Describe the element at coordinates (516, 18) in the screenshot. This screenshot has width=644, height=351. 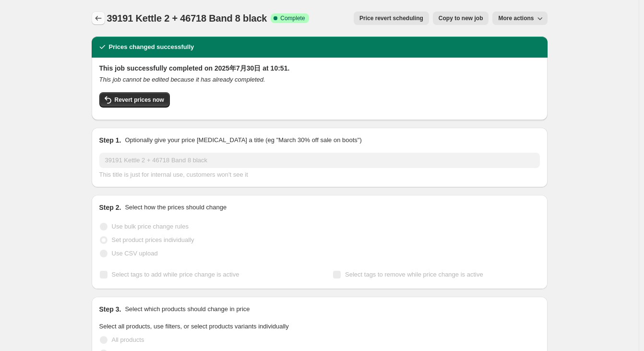
I see `span: More actions` at that location.